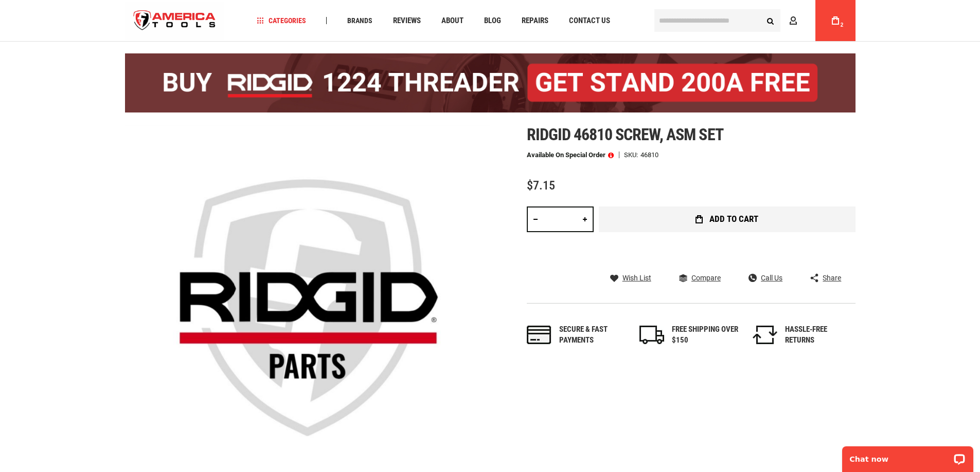  I want to click on a: Call Us, so click(765, 278).